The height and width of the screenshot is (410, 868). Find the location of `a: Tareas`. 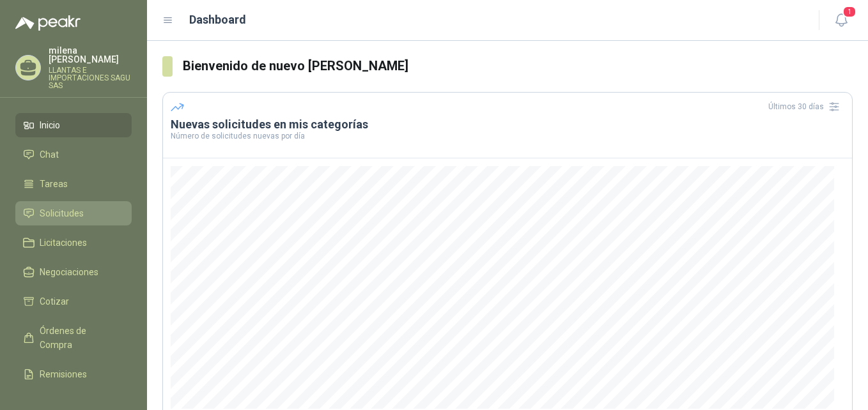

a: Tareas is located at coordinates (73, 184).